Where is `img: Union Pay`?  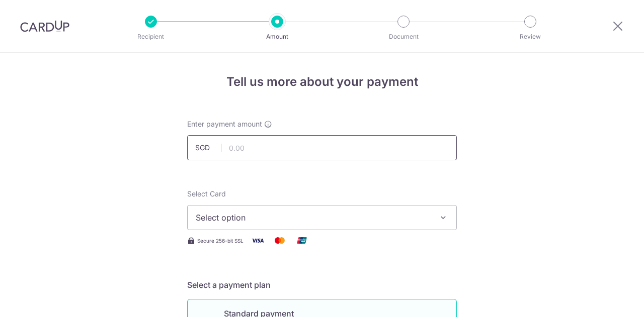 img: Union Pay is located at coordinates (302, 240).